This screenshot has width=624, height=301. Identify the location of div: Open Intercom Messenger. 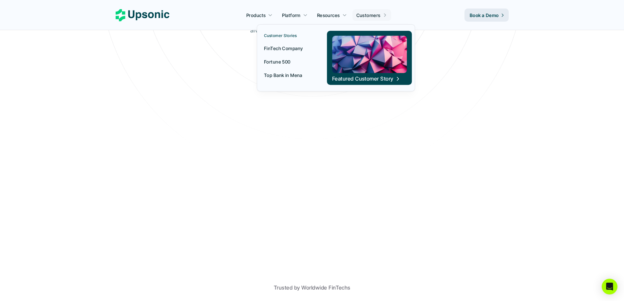
(610, 287).